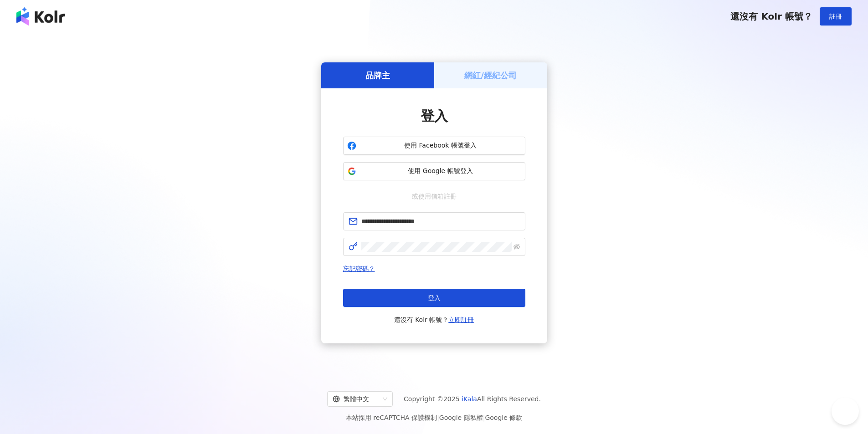  Describe the element at coordinates (462, 319) in the screenshot. I see `a: 立即註冊` at that location.